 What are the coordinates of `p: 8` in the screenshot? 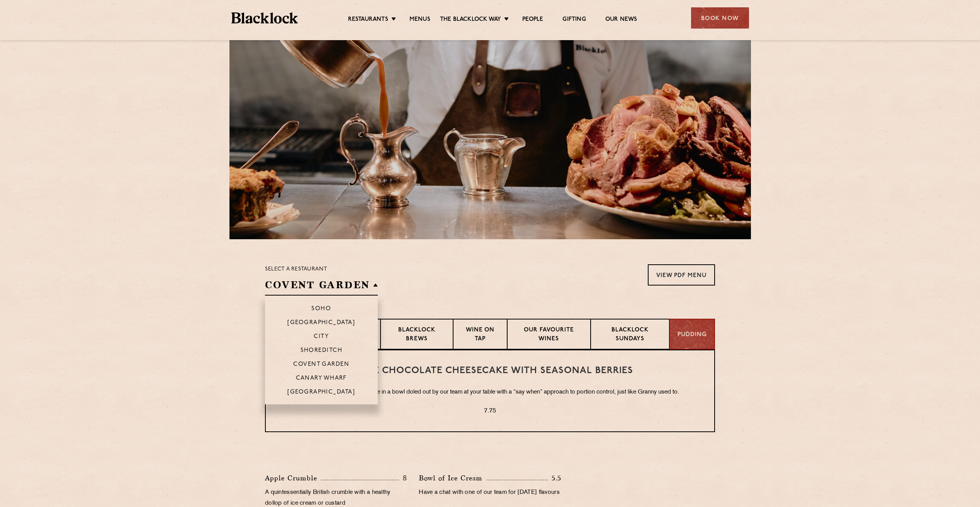 It's located at (403, 478).